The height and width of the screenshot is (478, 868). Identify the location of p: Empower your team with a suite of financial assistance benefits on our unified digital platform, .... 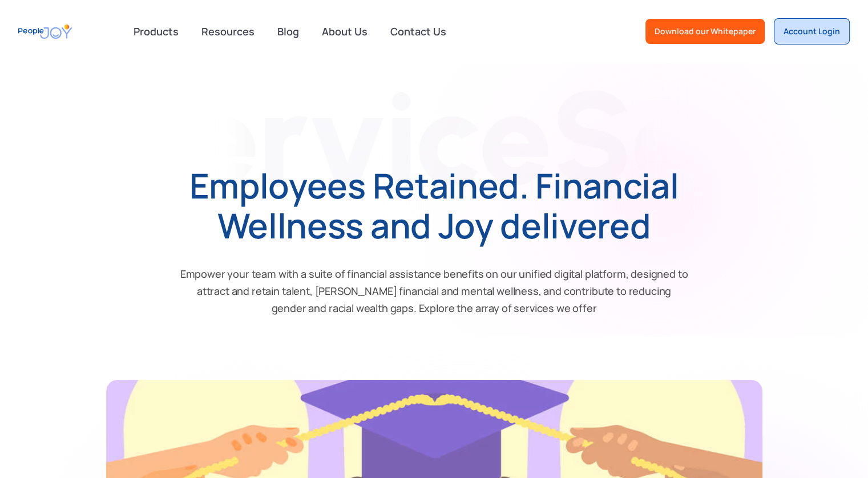
(433, 283).